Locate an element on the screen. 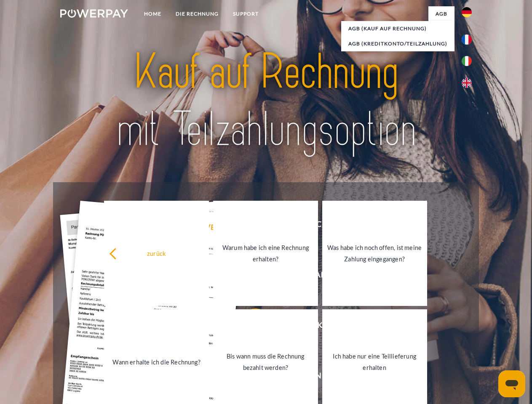 The image size is (532, 404). a: AGB (Kreditkonto/Teilzahlung) is located at coordinates (397, 44).